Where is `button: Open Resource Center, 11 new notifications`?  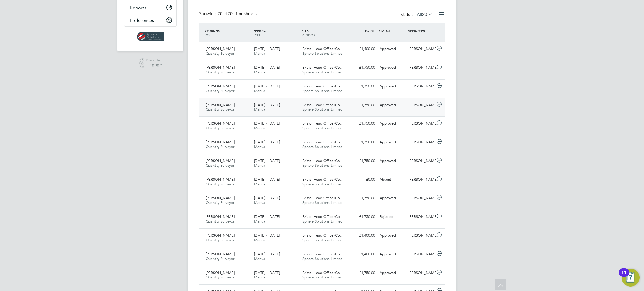 button: Open Resource Center, 11 new notifications is located at coordinates (630, 278).